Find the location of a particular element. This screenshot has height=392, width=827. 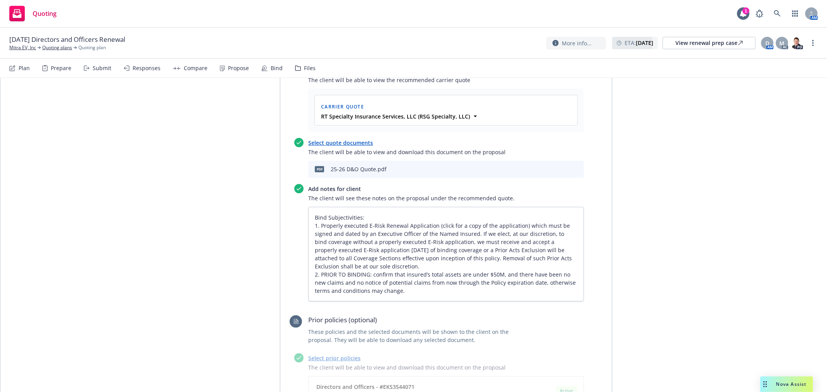

div: 25-26 D&O Quote.pdf is located at coordinates (359, 169).